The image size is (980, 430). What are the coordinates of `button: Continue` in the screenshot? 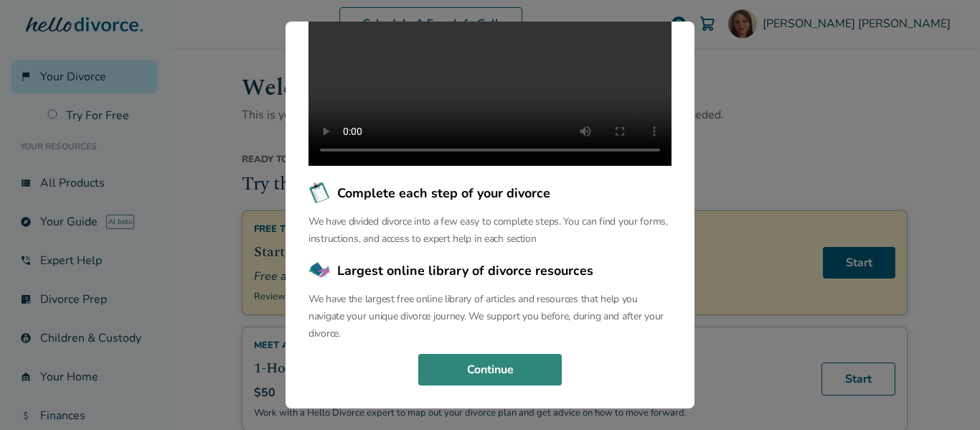 It's located at (490, 369).